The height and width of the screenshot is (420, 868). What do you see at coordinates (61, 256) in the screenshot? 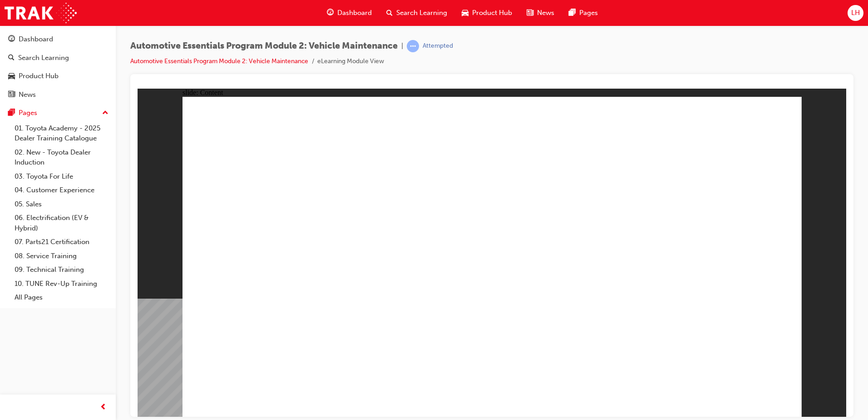
I see `a: 08. Service Training` at bounding box center [61, 256].